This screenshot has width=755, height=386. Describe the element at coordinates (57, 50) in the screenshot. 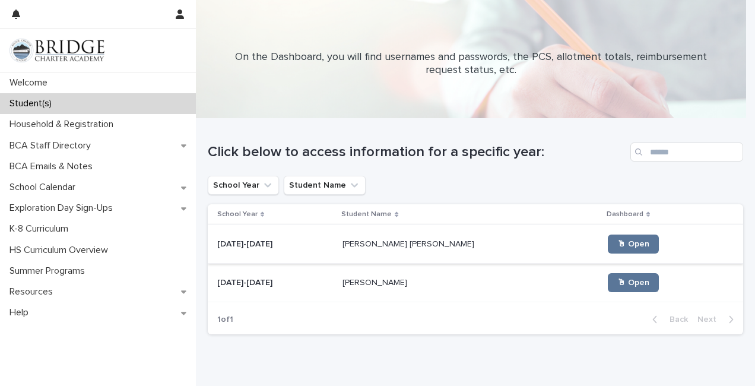

I see `img: V1C1m3IdTEidaUdm9Hs0` at that location.